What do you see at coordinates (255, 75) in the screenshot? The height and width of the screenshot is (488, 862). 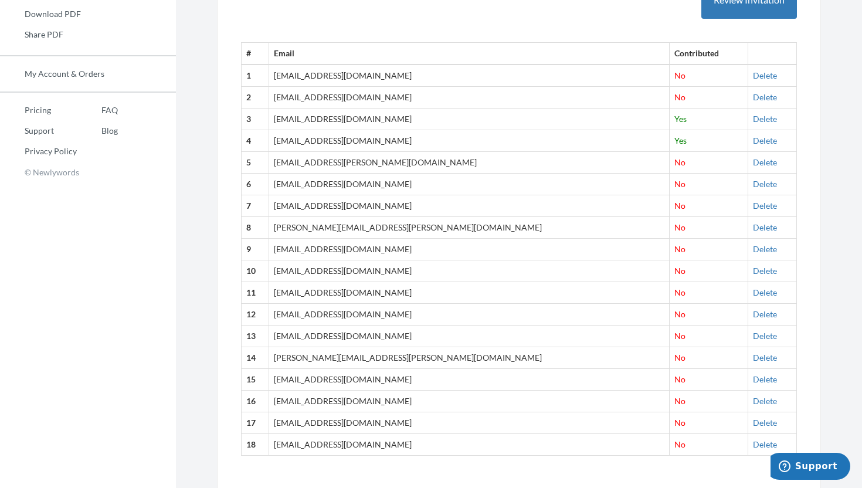 I see `th: 1` at bounding box center [255, 75].